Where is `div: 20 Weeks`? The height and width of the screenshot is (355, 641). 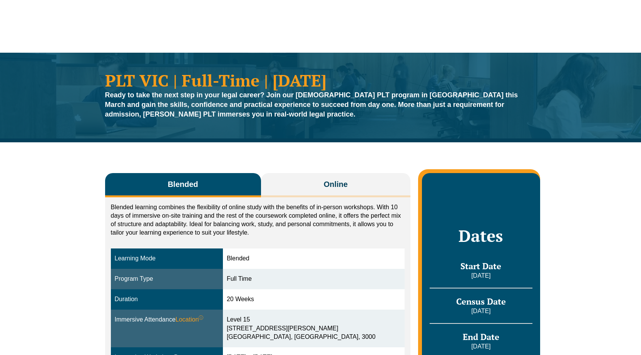 div: 20 Weeks is located at coordinates (314, 299).